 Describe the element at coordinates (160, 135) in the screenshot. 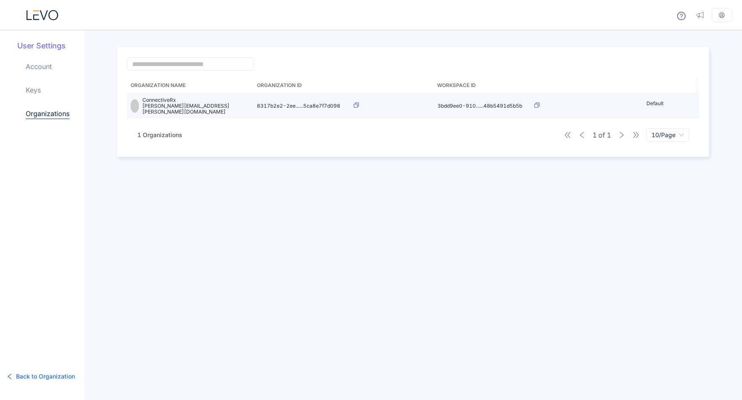

I see `span: 1 Organizations` at that location.